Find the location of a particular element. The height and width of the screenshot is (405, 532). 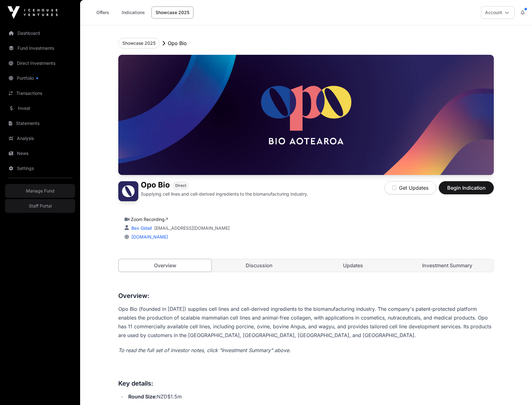

a: Bex Gidall is located at coordinates (141, 228).